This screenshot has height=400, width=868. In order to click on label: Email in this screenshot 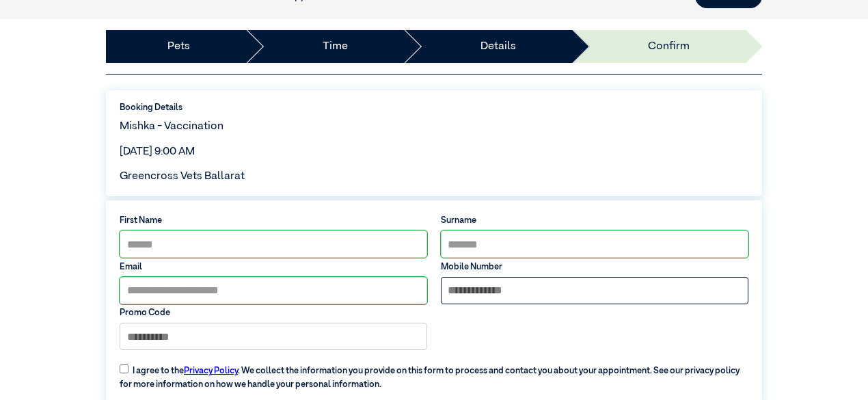, I will do `click(273, 266)`.